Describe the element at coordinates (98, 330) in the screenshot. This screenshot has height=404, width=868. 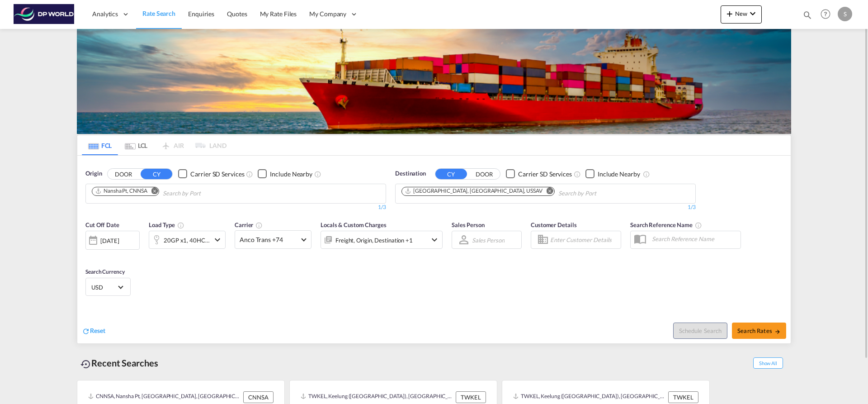
I see `span: Reset` at that location.